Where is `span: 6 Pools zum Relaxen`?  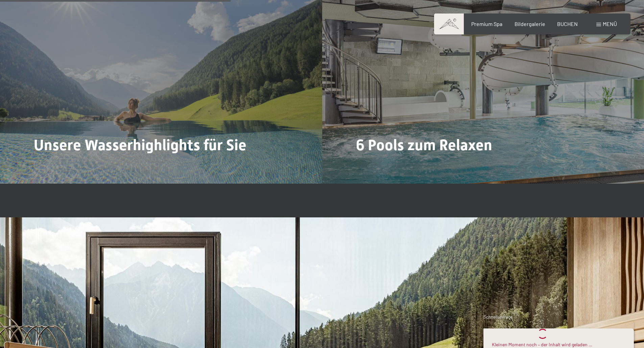 span: 6 Pools zum Relaxen is located at coordinates (424, 145).